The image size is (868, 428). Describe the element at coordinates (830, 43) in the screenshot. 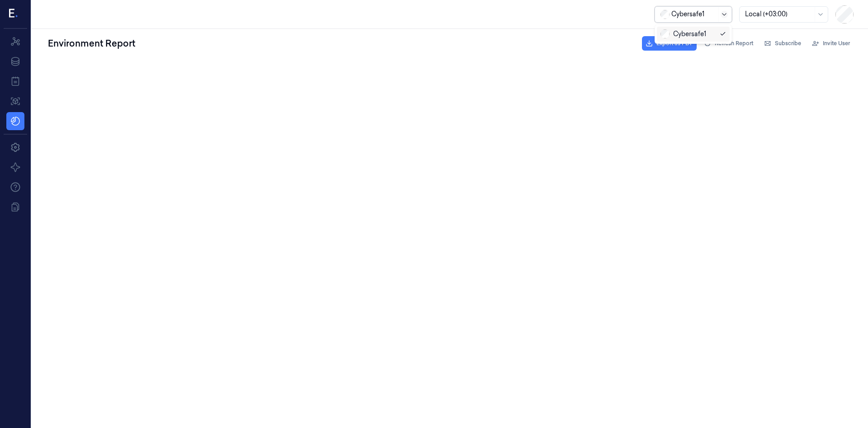

I see `button: Invite User` at that location.